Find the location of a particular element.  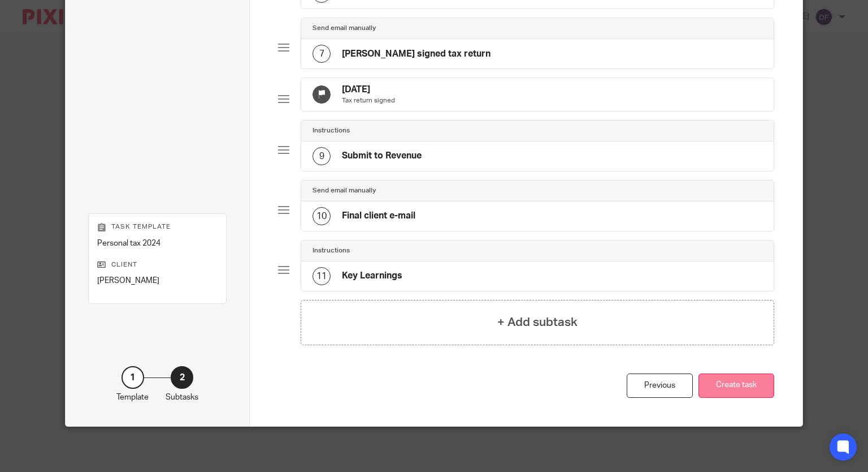

p: Personal tax 2024 is located at coordinates (157, 243).